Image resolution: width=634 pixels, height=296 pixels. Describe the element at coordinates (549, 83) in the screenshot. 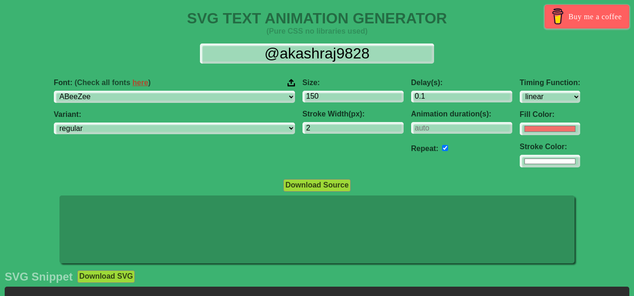

I see `label: Timing Function:` at that location.